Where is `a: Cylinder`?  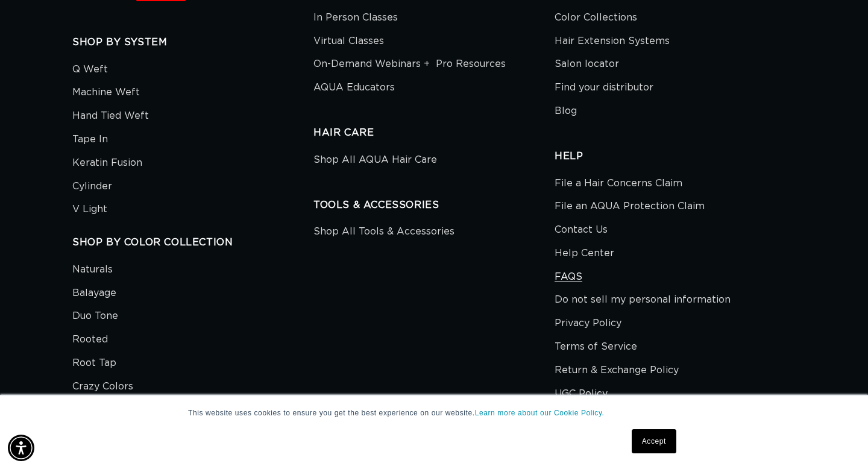 a: Cylinder is located at coordinates (92, 186).